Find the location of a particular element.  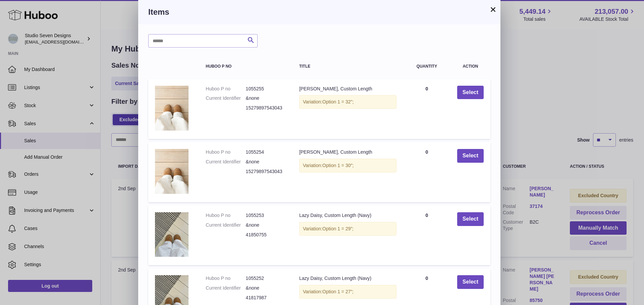

span: Option 1 = 27”; is located at coordinates (337, 292).